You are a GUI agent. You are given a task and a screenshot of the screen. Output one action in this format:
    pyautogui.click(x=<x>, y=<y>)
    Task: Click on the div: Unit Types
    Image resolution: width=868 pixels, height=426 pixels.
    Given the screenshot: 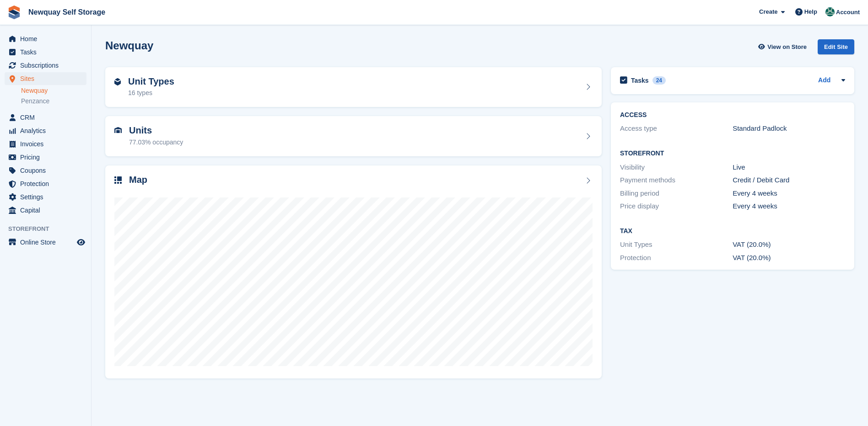 What is the action you would take?
    pyautogui.click(x=676, y=244)
    